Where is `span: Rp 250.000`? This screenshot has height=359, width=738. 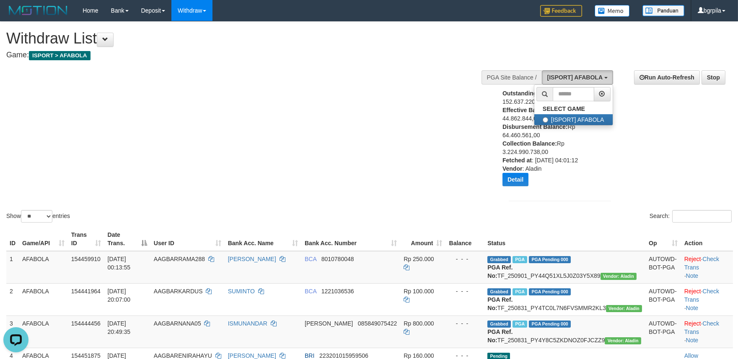
span: Rp 250.000 is located at coordinates (418, 259).